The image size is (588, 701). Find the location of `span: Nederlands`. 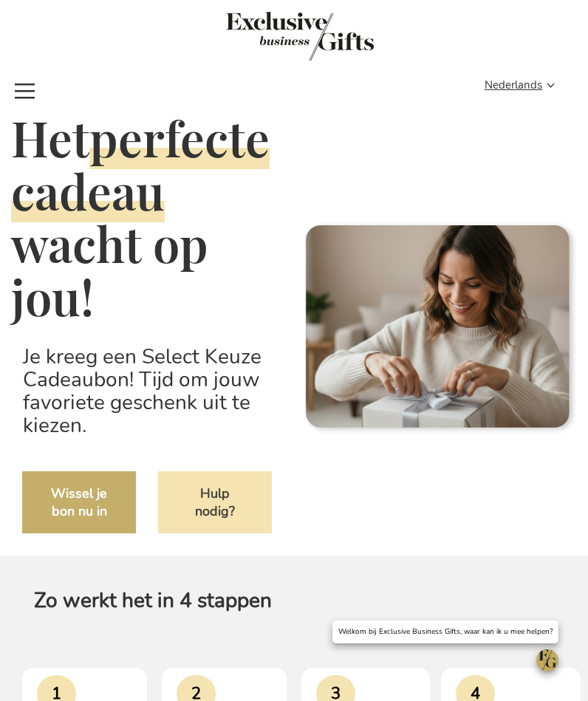

span: Nederlands is located at coordinates (513, 85).